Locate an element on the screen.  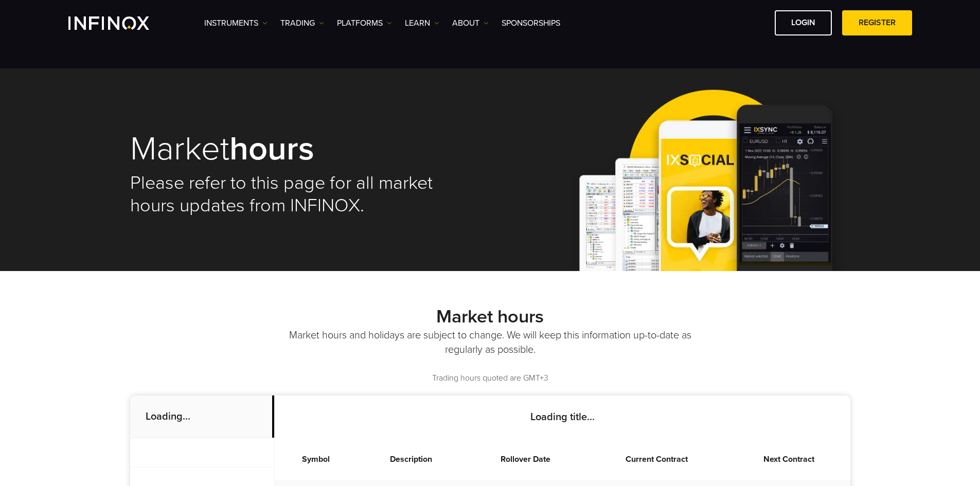
a: ABOUT is located at coordinates (470, 23).